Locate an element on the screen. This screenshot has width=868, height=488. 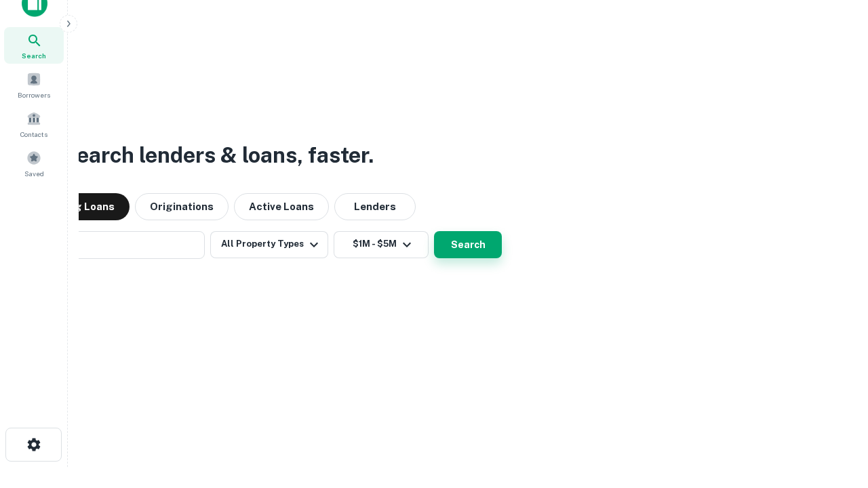
span: Search is located at coordinates (34, 56).